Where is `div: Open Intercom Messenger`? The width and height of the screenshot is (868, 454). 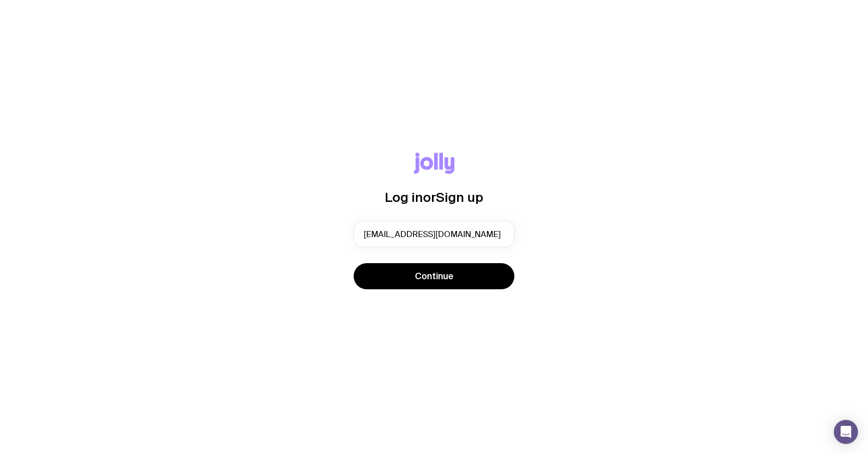 div: Open Intercom Messenger is located at coordinates (846, 432).